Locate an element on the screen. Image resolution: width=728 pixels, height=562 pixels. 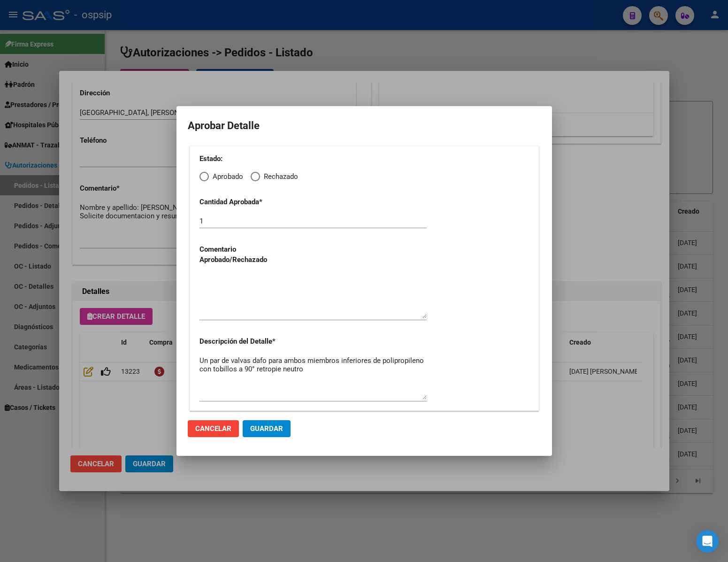
span: Rechazado is located at coordinates (279, 177).